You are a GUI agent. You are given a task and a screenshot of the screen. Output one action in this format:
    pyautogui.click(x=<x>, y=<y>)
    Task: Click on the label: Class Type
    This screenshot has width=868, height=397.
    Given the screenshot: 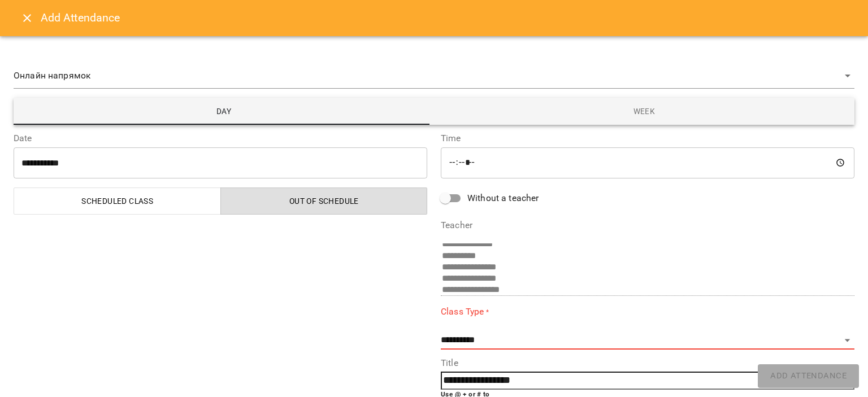 What is the action you would take?
    pyautogui.click(x=648, y=311)
    